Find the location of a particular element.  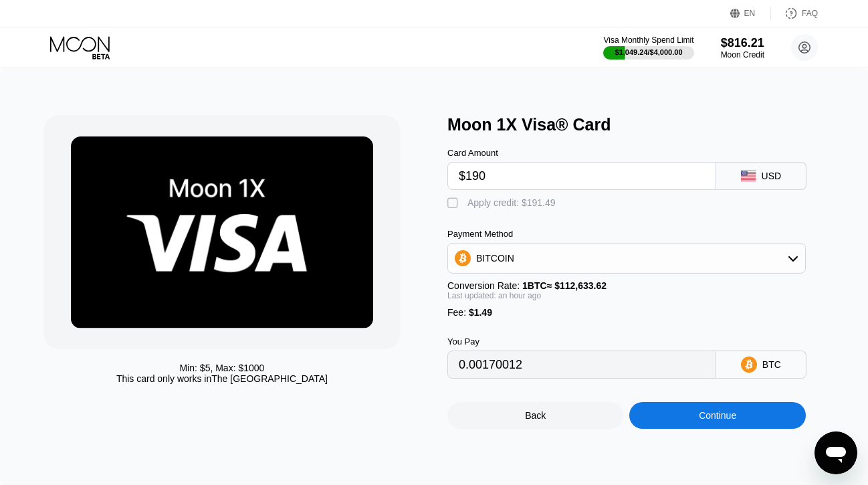

div: BTC is located at coordinates (772, 364).